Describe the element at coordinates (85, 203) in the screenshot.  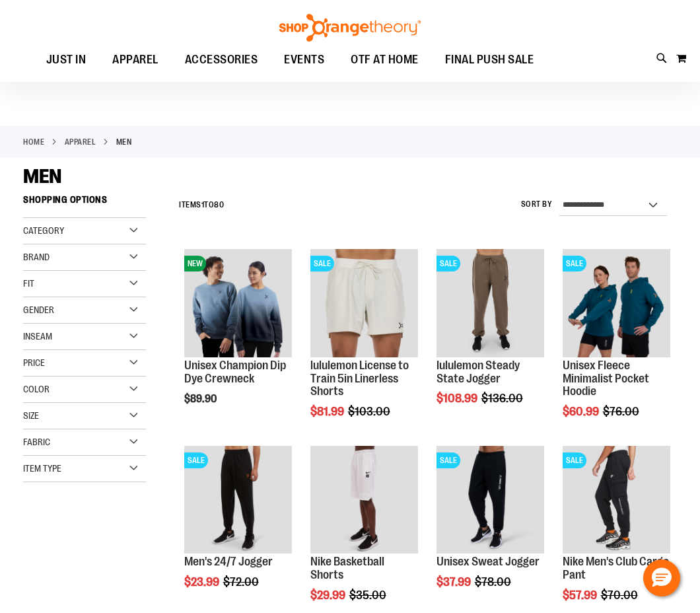
I see `strong: Shopping Options` at that location.